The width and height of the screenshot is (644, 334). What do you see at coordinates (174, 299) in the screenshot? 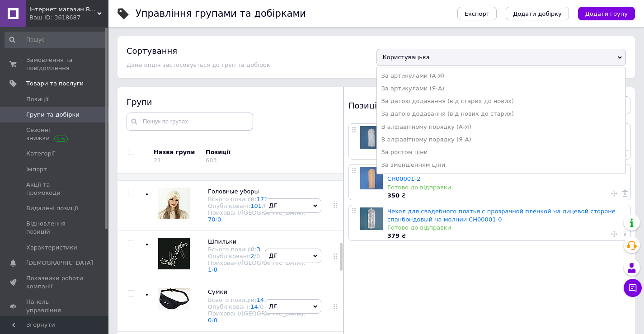
I see `img: Cумки` at bounding box center [174, 299].